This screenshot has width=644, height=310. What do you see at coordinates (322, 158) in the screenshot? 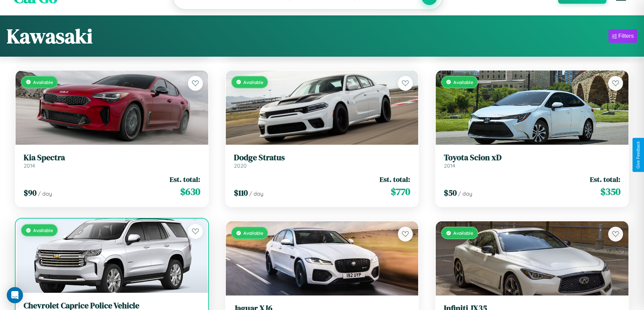
I see `h3: Dodge Stratus` at bounding box center [322, 158].